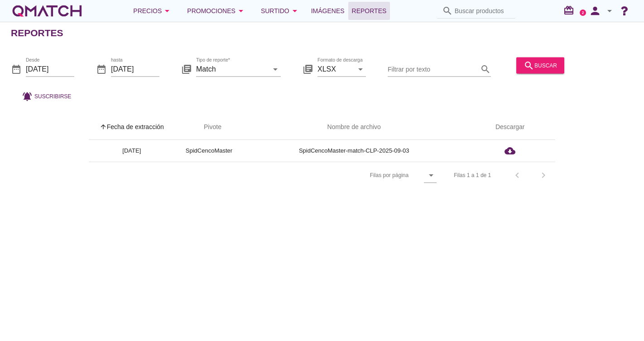  What do you see at coordinates (47, 11) in the screenshot?
I see `a: white-qmatch-logo` at bounding box center [47, 11].